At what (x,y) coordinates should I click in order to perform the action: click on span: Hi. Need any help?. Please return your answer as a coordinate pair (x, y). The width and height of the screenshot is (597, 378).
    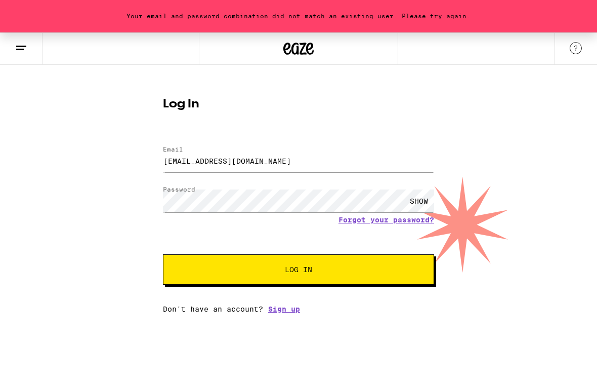
    Looking at the image, I should click on (39, 11).